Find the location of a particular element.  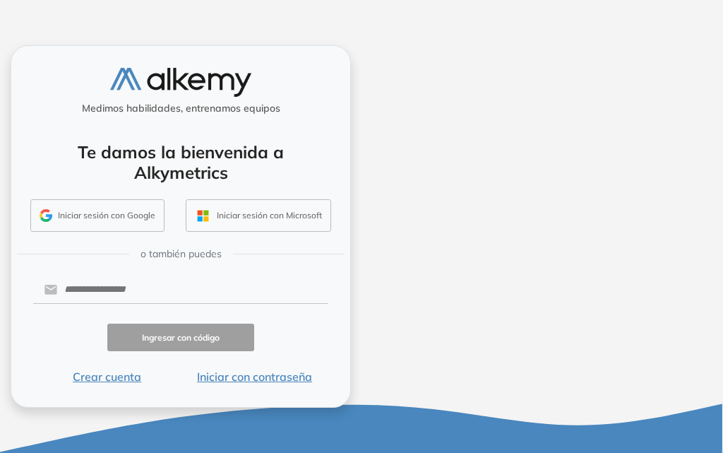

button: Iniciar sesión con Google is located at coordinates (97, 215).